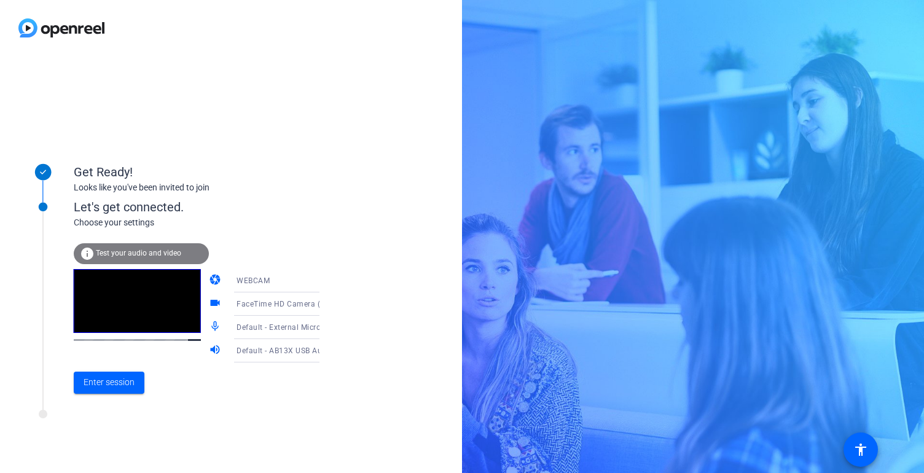 The image size is (924, 473). I want to click on button: Enter session, so click(109, 383).